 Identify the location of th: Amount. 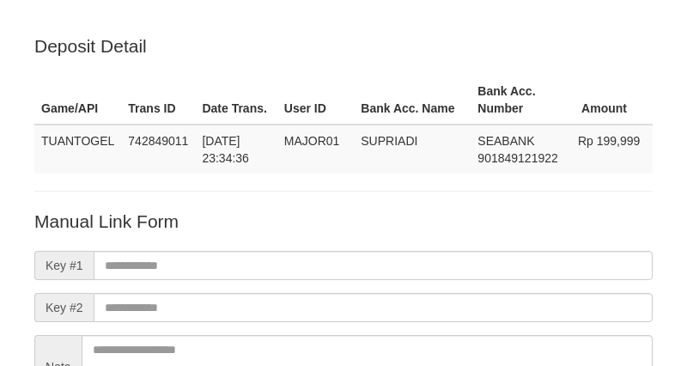
(611, 100).